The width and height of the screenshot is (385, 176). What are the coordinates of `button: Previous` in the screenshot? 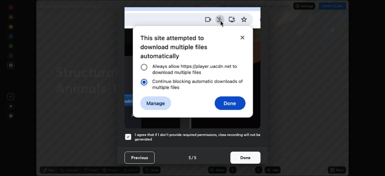 It's located at (140, 158).